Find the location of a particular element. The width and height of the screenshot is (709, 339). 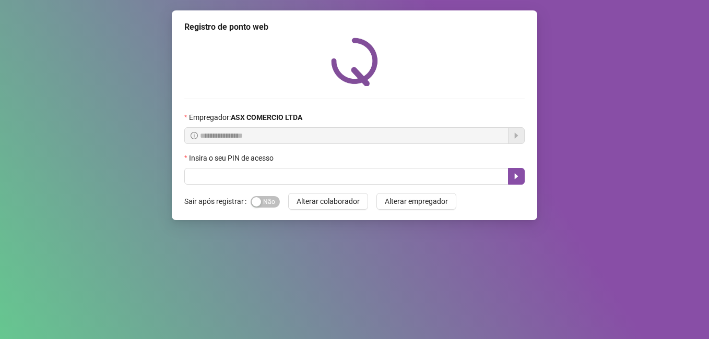

button: Alterar colaborador is located at coordinates (328, 202).